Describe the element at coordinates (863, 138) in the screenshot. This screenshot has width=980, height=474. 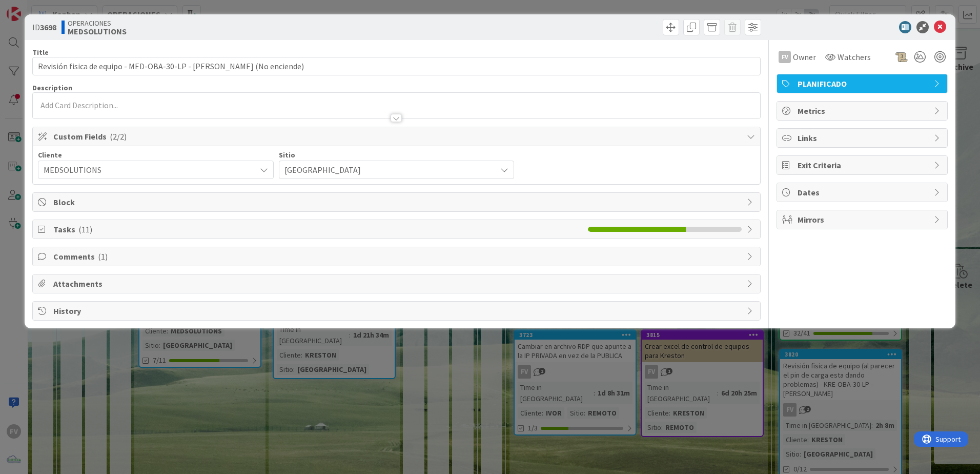
I see `span: Links` at that location.